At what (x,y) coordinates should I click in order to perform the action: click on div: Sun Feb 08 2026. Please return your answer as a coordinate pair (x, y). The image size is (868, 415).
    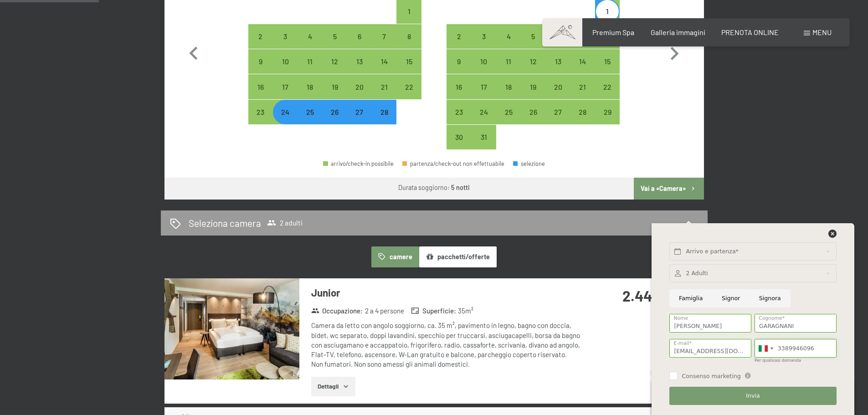
    Looking at the image, I should click on (409, 36).